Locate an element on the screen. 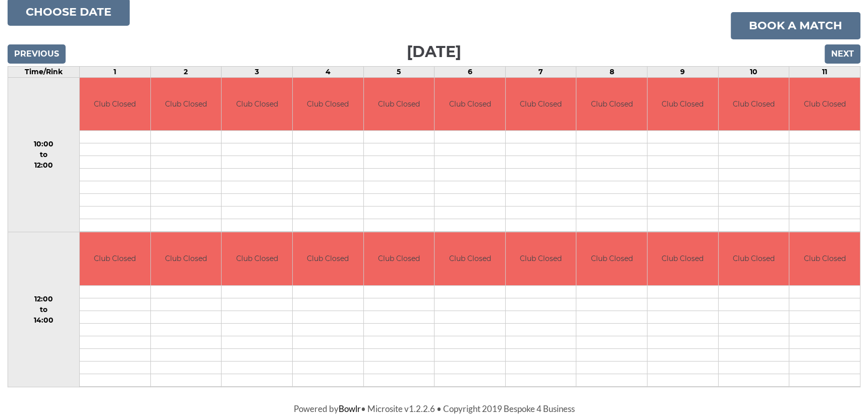 The height and width of the screenshot is (414, 868). input: Previous is located at coordinates (36, 54).